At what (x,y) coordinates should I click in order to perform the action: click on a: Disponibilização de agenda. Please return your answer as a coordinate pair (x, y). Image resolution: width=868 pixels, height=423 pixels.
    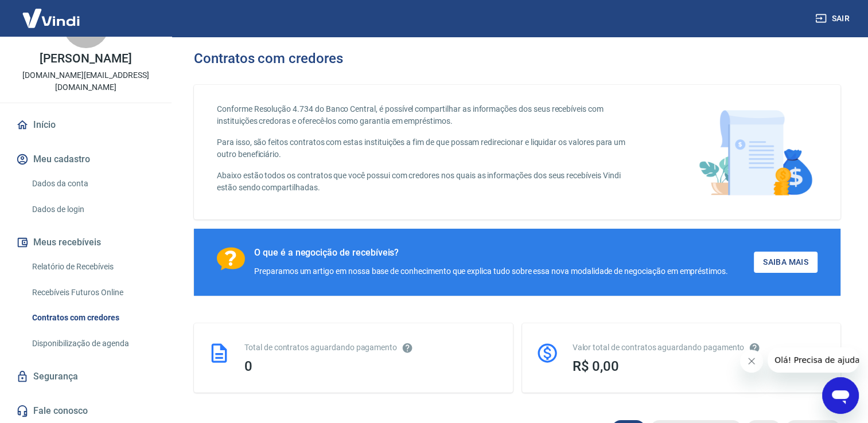
    Looking at the image, I should click on (92, 343).